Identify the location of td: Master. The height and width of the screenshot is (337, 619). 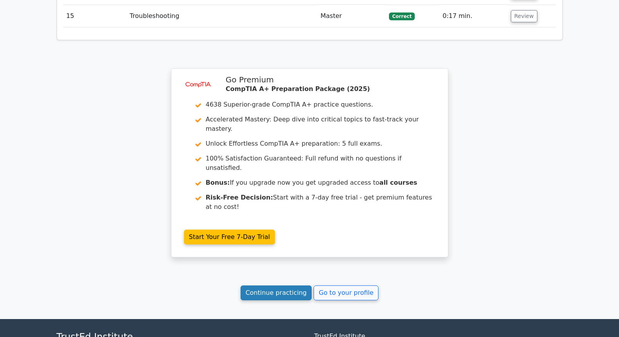
(352, 16).